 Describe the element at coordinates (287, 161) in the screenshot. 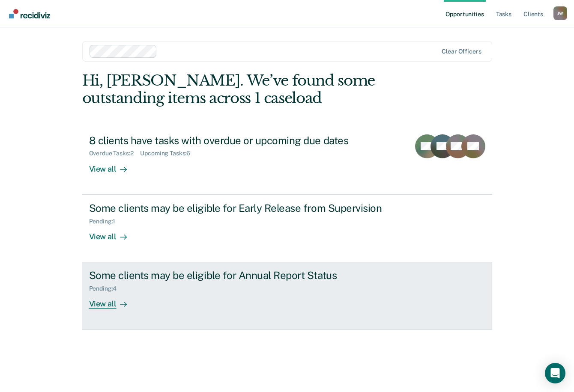

I see `a: 8 clients have tasks with overdue or upcoming due datesOverdue Tasks:2Upcoming Tasks:6View all` at that location.